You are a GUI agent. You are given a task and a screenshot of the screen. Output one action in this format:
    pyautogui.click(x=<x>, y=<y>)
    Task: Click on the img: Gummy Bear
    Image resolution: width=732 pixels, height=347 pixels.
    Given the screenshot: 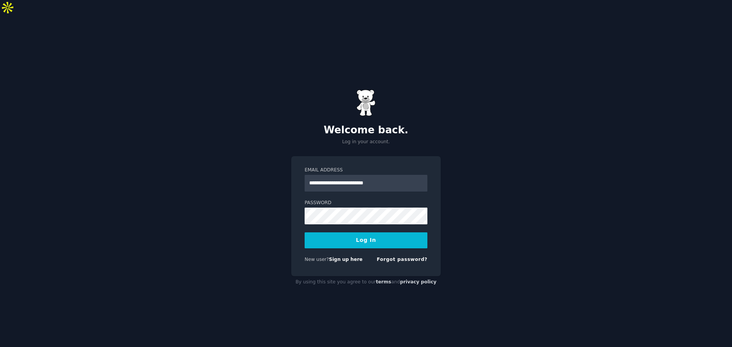 What is the action you would take?
    pyautogui.click(x=366, y=103)
    